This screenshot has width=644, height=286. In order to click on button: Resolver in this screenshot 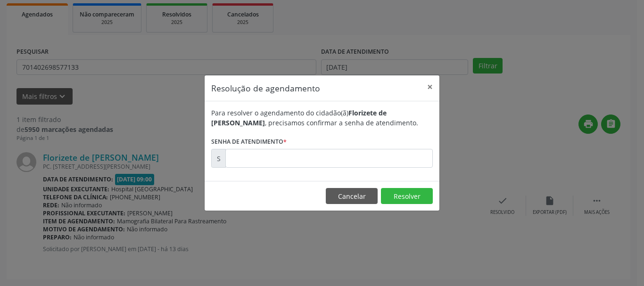, I will do `click(407, 196)`.